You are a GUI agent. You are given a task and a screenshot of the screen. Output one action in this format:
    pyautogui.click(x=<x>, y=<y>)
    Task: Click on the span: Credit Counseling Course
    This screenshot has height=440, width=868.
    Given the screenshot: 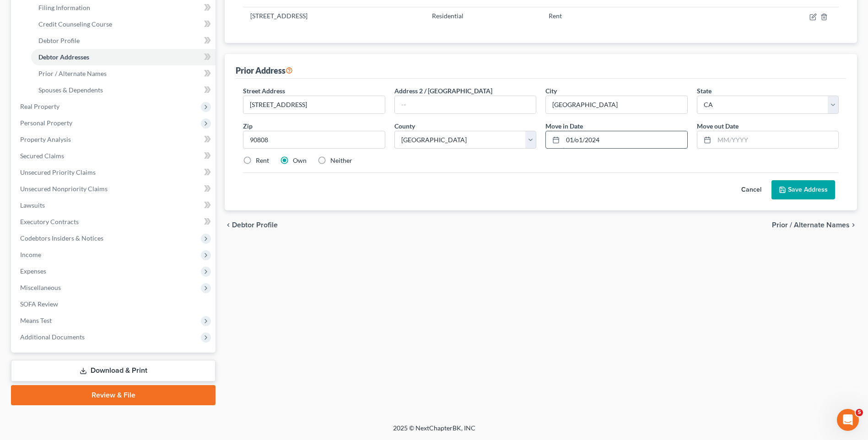 What is the action you would take?
    pyautogui.click(x=75, y=24)
    